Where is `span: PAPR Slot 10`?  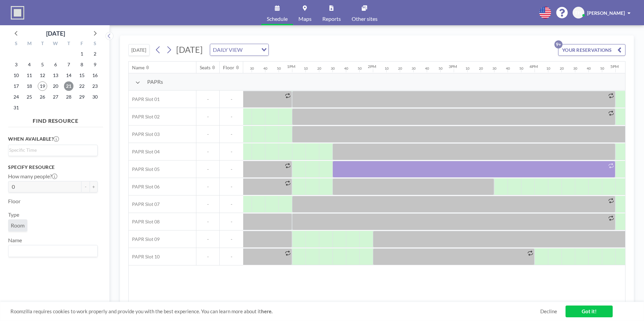
span: PAPR Slot 10 is located at coordinates (144, 257).